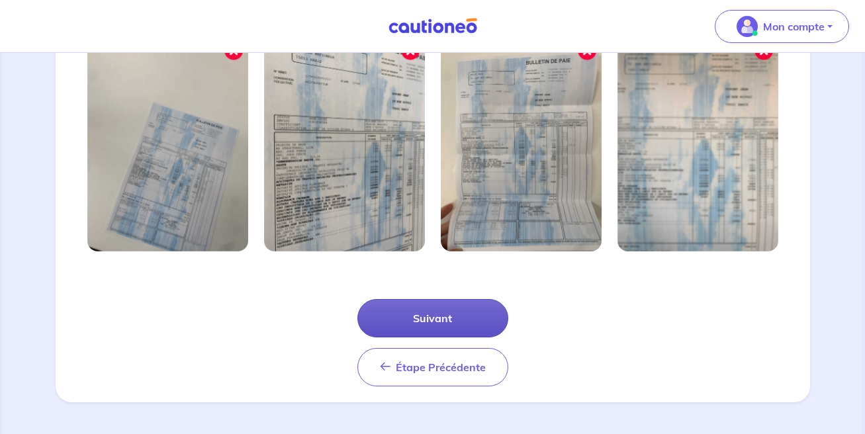  Describe the element at coordinates (747, 26) in the screenshot. I see `img: illu_account_valid_menu.svg` at that location.